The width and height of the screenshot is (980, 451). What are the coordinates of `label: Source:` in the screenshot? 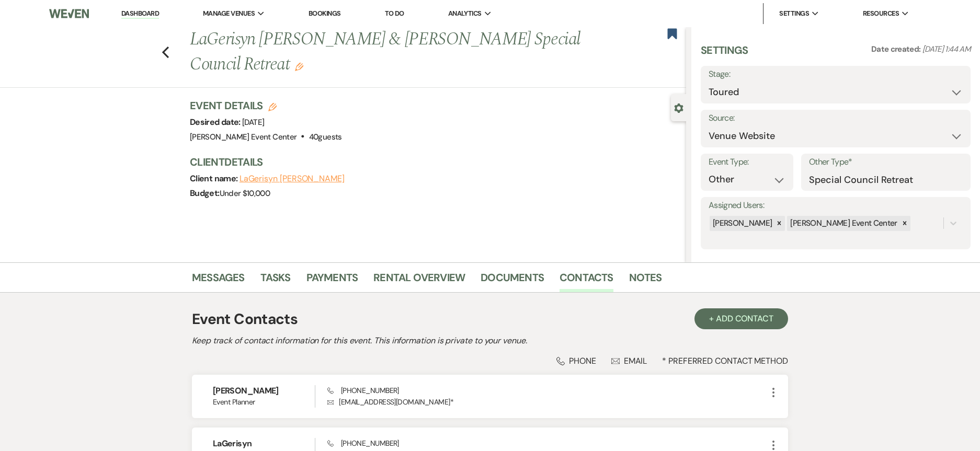 It's located at (836, 118).